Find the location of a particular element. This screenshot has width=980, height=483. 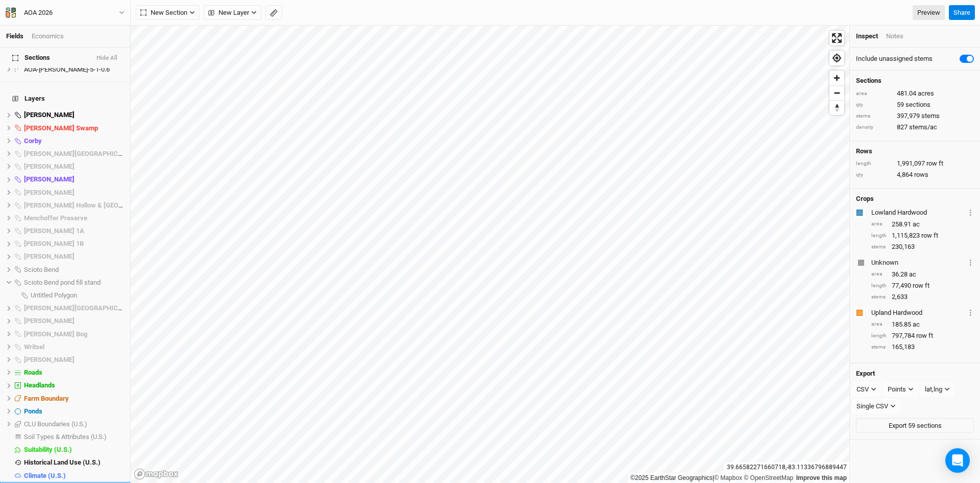

a: Improve this map is located at coordinates (821, 477).